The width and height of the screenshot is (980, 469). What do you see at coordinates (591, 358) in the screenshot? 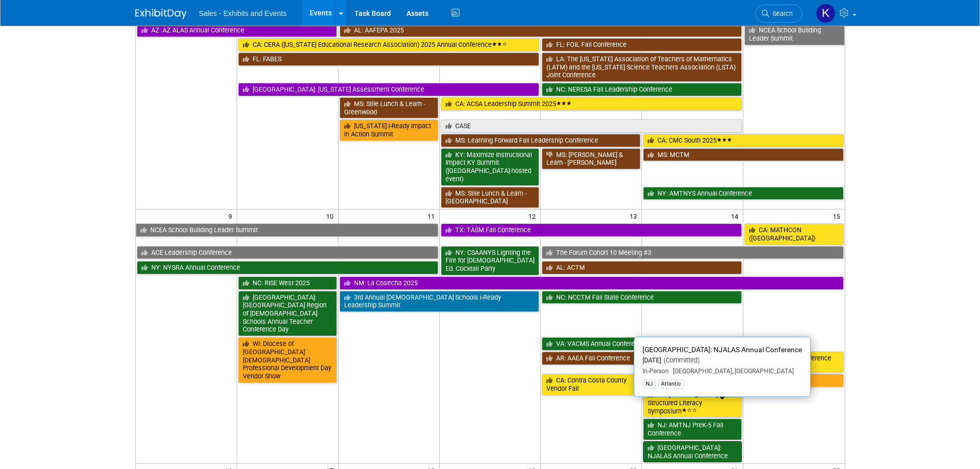
I see `a: AR: AAEA Fall Conference` at bounding box center [591, 358].